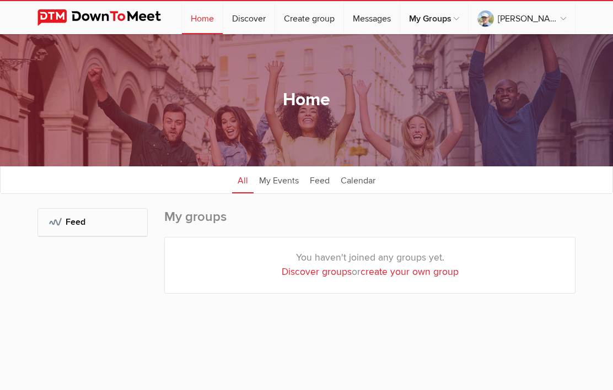 The width and height of the screenshot is (613, 390). I want to click on h2: Feed, so click(93, 222).